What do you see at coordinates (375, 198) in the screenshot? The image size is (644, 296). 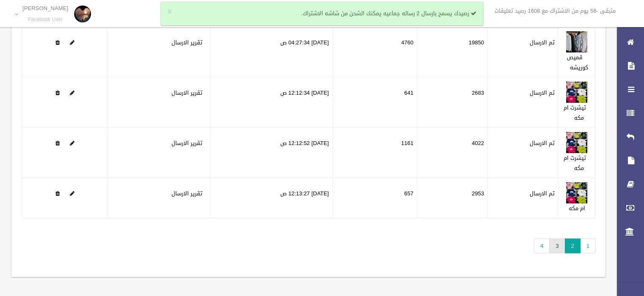 I see `td: 657` at bounding box center [375, 198].